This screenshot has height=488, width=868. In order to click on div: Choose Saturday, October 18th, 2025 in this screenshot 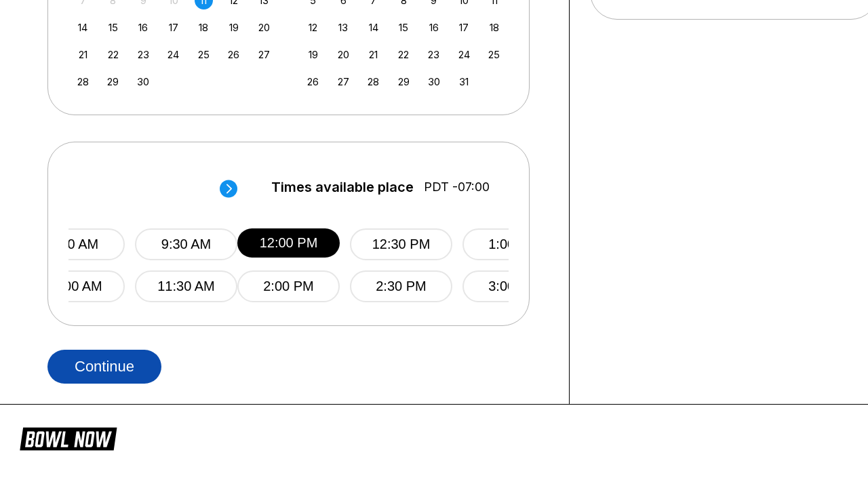, I will do `click(494, 27)`.